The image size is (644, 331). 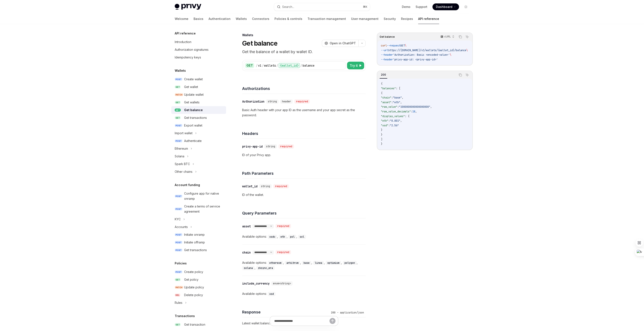 I want to click on h5: Transactions, so click(x=184, y=316).